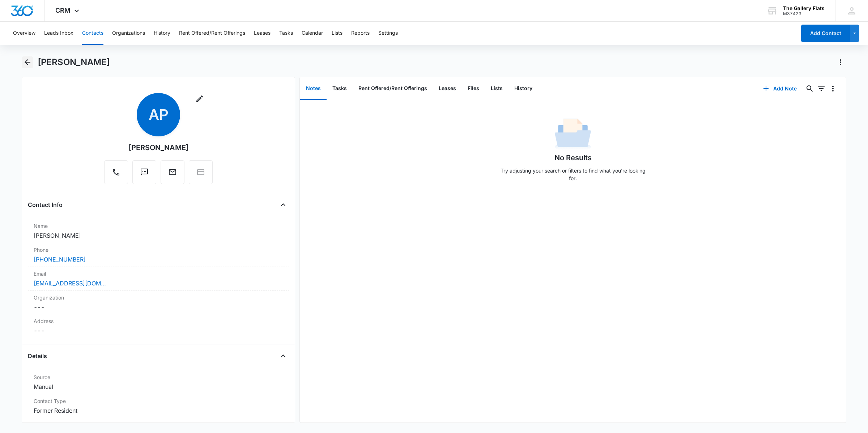  Describe the element at coordinates (158, 303) in the screenshot. I see `div: Organization---` at that location.